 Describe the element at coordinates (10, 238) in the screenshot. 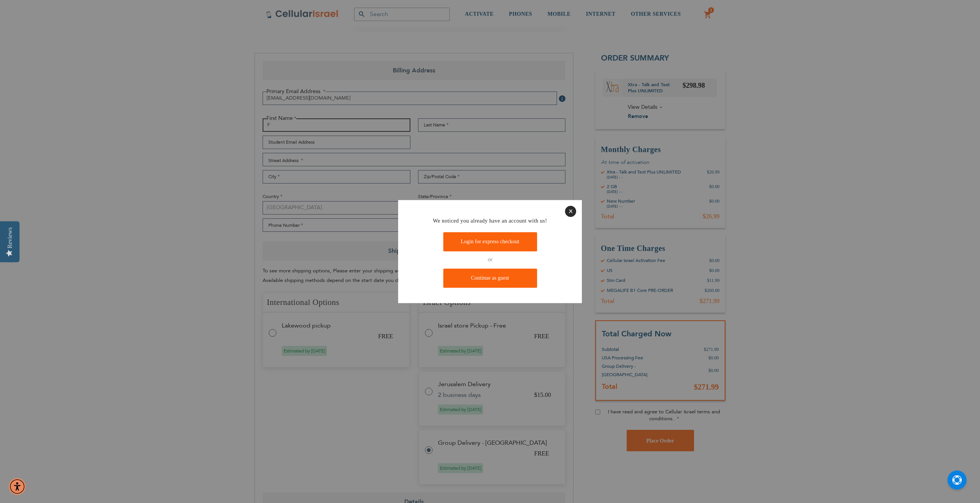

I see `div: Reviews` at that location.